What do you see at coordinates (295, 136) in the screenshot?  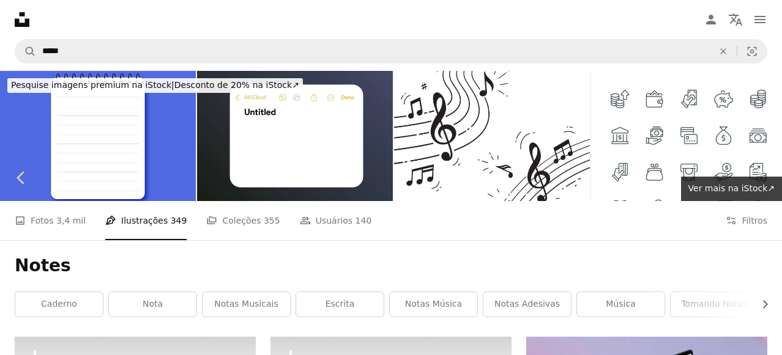 I see `img: Modelo de interface do usuário de cartões de notas com cartões de lembrete empilhados. Aplicativo...` at bounding box center [295, 136].